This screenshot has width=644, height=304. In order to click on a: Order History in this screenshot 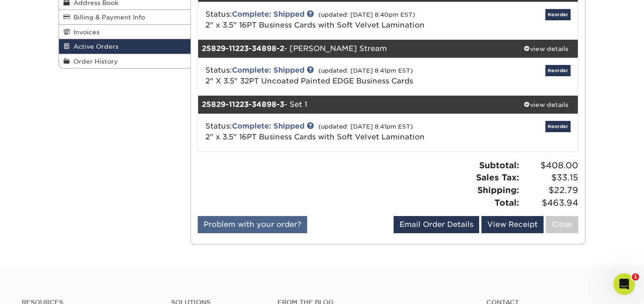, I will do `click(125, 61)`.